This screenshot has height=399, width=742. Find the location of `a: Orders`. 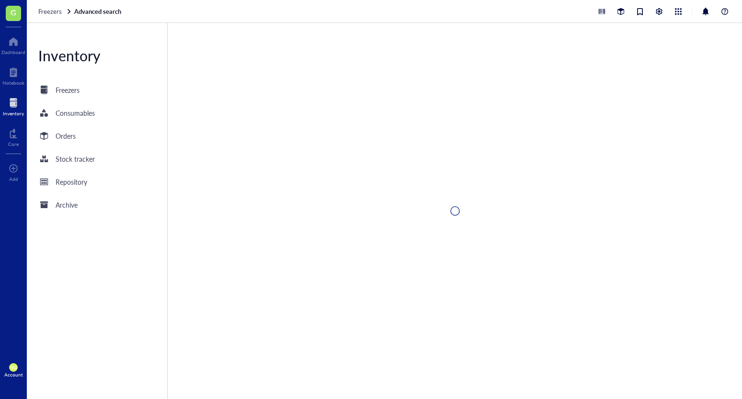

a: Orders is located at coordinates (97, 136).